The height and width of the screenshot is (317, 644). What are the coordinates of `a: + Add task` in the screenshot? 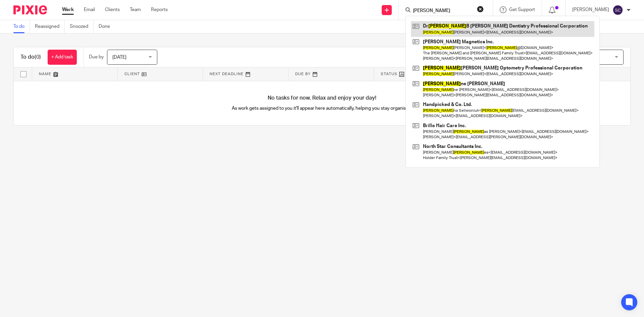 It's located at (62, 57).